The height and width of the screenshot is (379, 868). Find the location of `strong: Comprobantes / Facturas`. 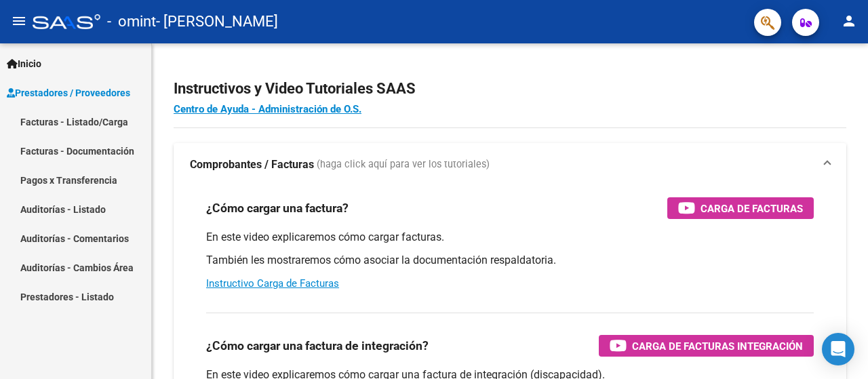

strong: Comprobantes / Facturas is located at coordinates (252, 164).